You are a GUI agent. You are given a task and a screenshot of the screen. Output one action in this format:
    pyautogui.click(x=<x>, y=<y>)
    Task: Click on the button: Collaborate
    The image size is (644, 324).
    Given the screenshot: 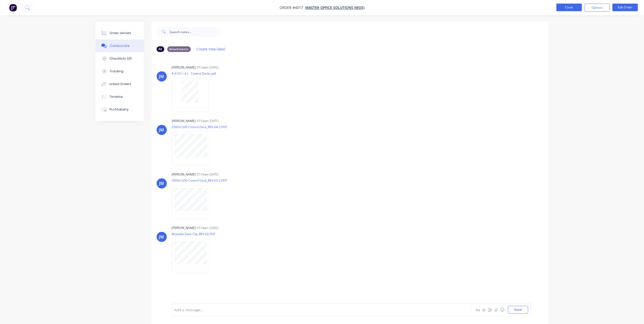 What is the action you would take?
    pyautogui.click(x=120, y=46)
    